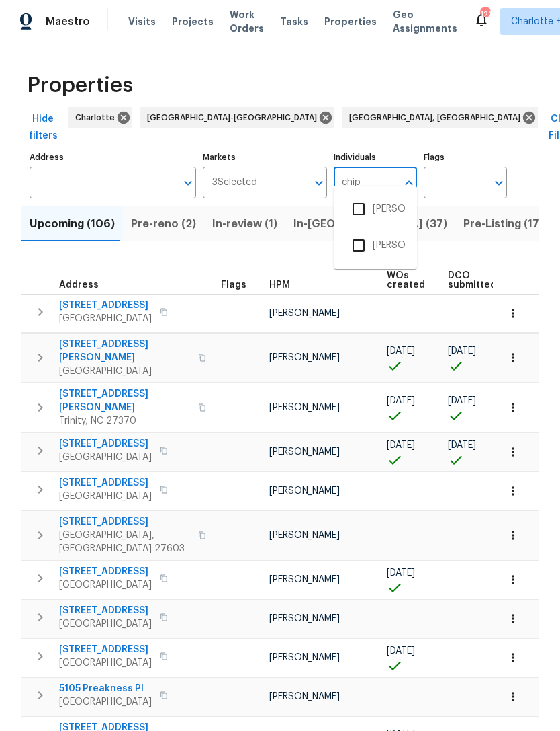 The height and width of the screenshot is (731, 560). What do you see at coordinates (279, 285) in the screenshot?
I see `span: HPM` at bounding box center [279, 285].